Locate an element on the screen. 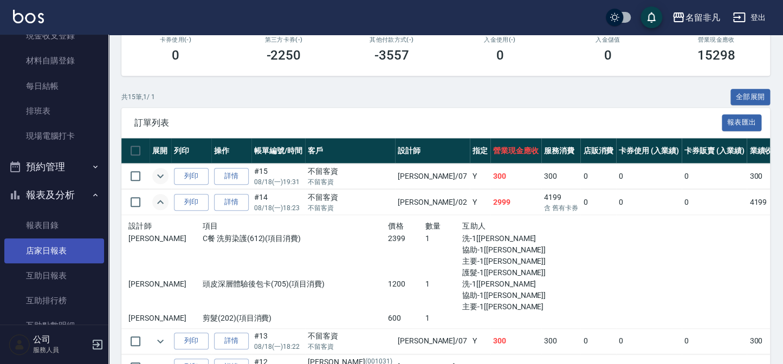 This screenshot has width=783, height=364. p: 頭皮深層體驗後包卡(705)(項目消費) is located at coordinates (295, 284).